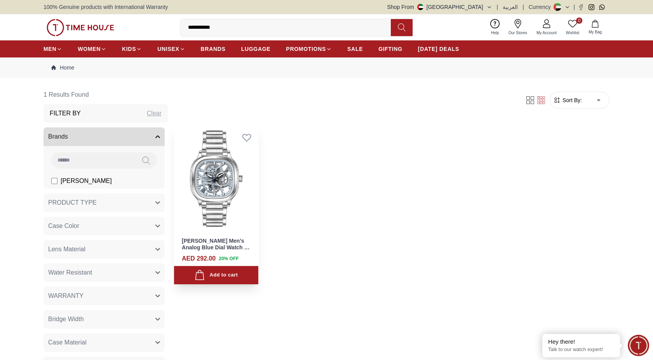 Image resolution: width=653 pixels, height=360 pixels. What do you see at coordinates (213, 49) in the screenshot?
I see `a: BRANDS` at bounding box center [213, 49].